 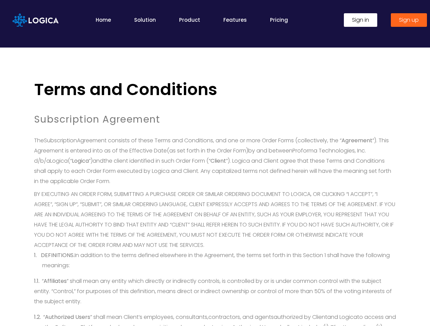 I want to click on span: shall mean any entity which directly or indirectly controls, is controlled by or is under common ..., so click(x=213, y=291).